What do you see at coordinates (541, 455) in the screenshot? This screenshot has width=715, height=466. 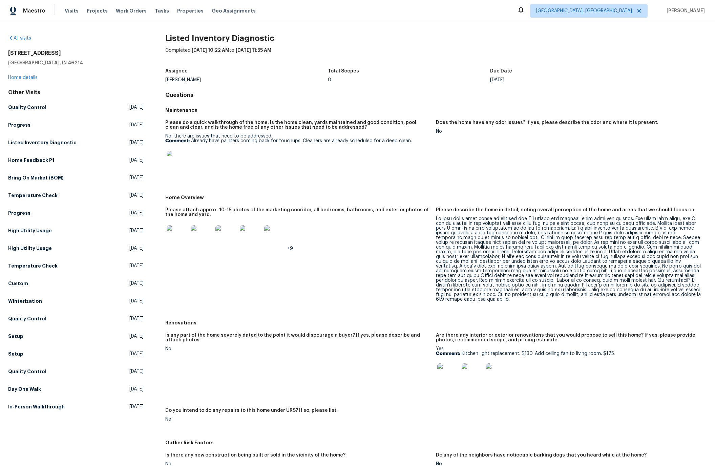 I see `h5: Do any of the neighbors have noticeable barking dogs that you heard while at the home?` at bounding box center [541, 455].